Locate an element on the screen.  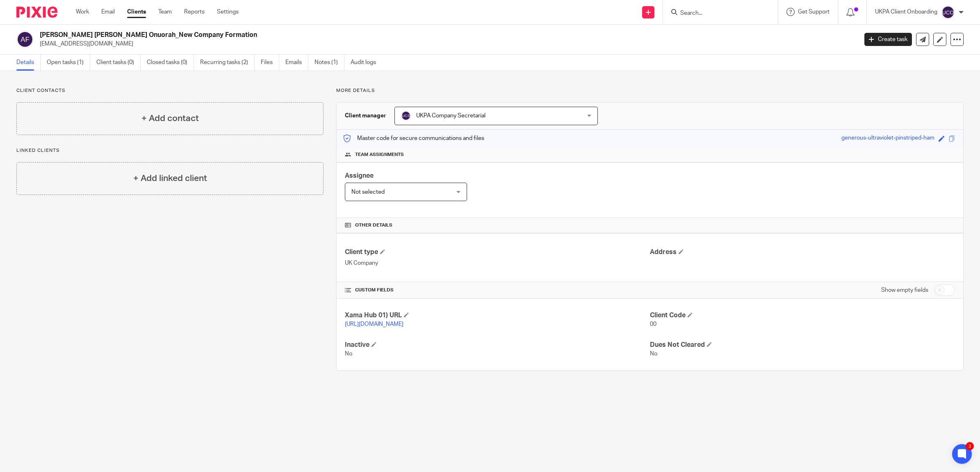
h4: Client Code is located at coordinates (803, 315).